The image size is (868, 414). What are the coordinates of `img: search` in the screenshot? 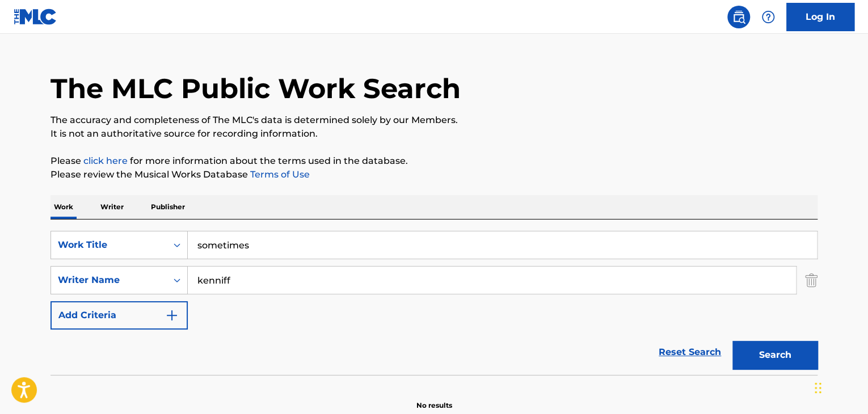 It's located at (739, 17).